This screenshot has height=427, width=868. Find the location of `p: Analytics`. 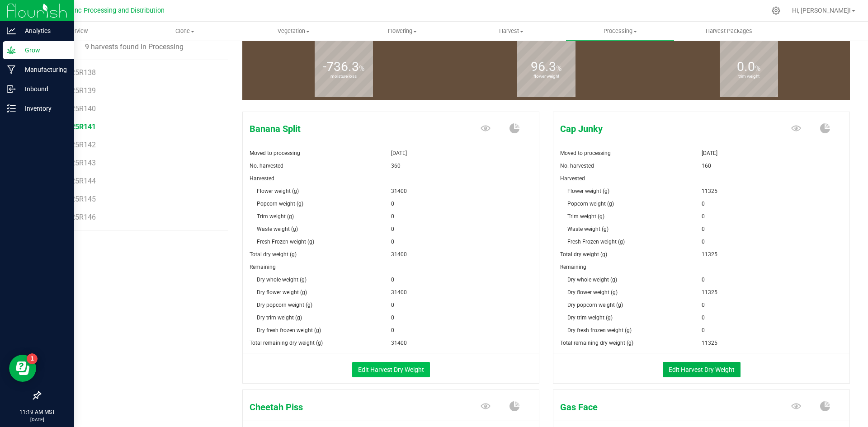

p: Analytics is located at coordinates (43, 31).